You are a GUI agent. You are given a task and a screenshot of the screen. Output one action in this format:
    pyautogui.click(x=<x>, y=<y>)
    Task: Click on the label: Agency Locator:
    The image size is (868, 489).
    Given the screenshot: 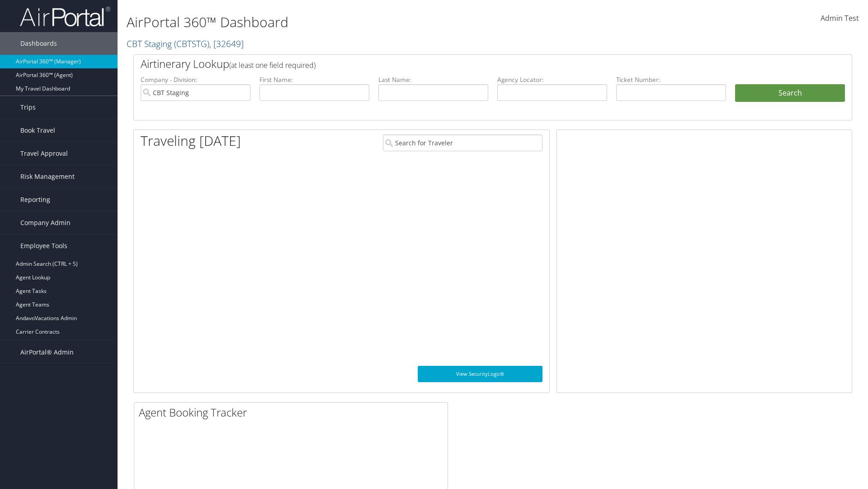 What is the action you would take?
    pyautogui.click(x=552, y=79)
    